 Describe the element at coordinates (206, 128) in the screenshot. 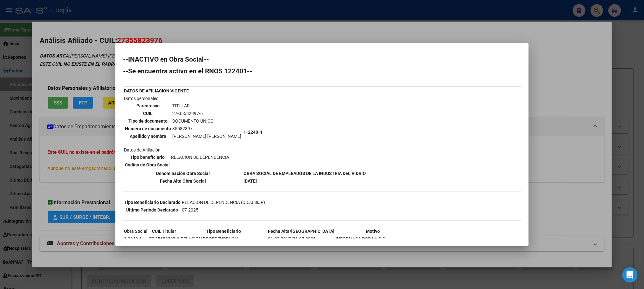

I see `td: 35582397` at that location.